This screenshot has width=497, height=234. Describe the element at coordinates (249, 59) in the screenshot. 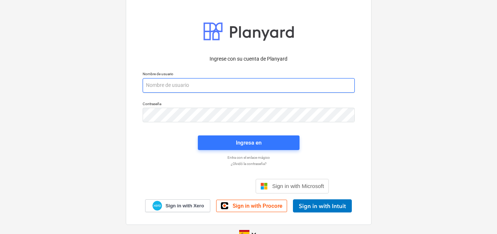

I see `p: Ingrese con su cuenta de Planyard` at that location.